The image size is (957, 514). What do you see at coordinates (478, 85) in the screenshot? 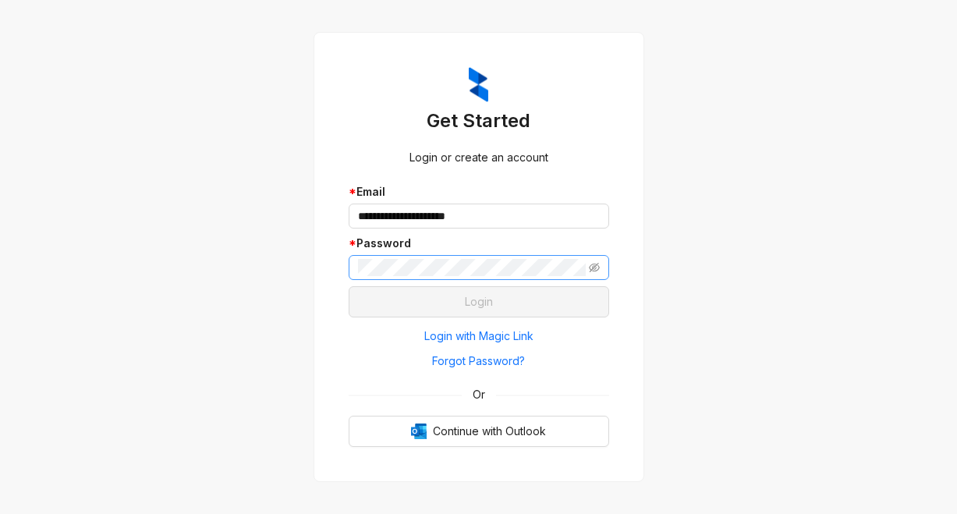
I see `img: ZumaIcon` at bounding box center [478, 85].